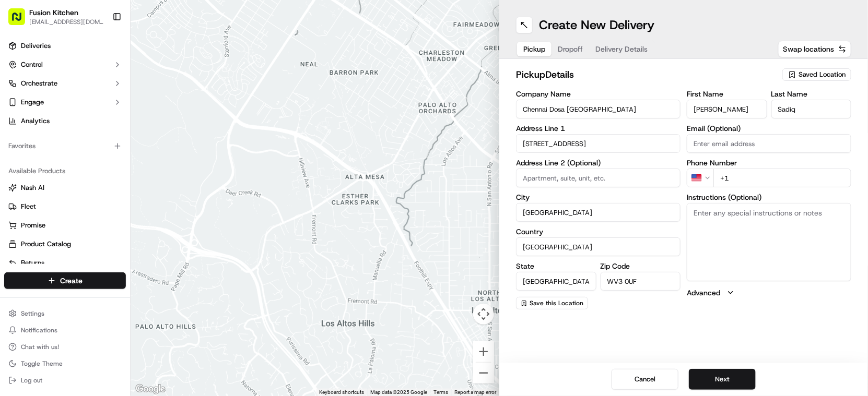  What do you see at coordinates (35, 121) in the screenshot?
I see `span: Analytics` at bounding box center [35, 121].